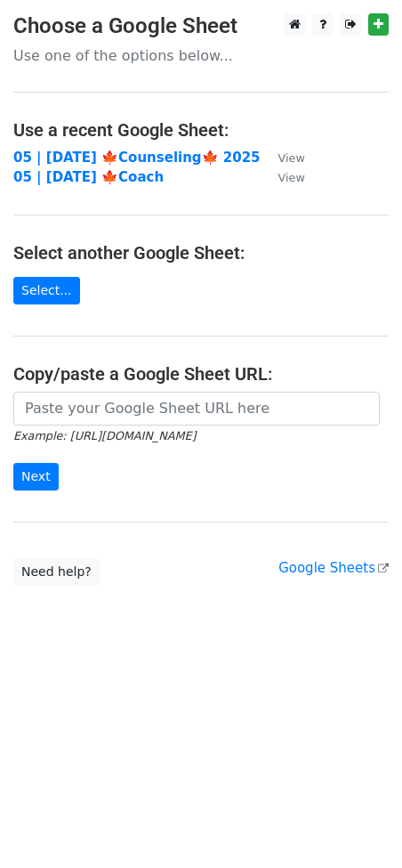 Image resolution: width=402 pixels, height=868 pixels. Describe the element at coordinates (197, 408) in the screenshot. I see `input: Paste your Google Sheet URL here` at that location.